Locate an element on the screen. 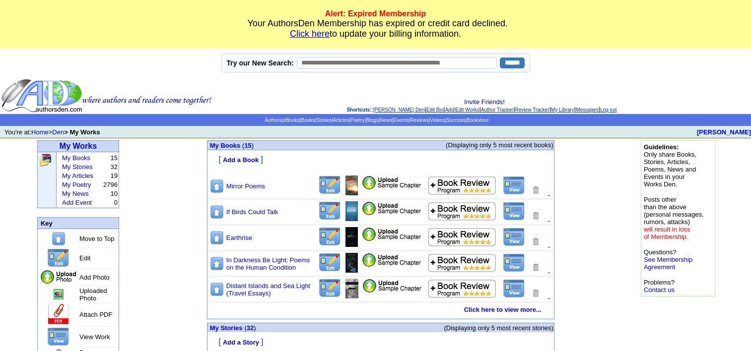 This screenshot has width=751, height=351. b: Guidelines: is located at coordinates (661, 147).